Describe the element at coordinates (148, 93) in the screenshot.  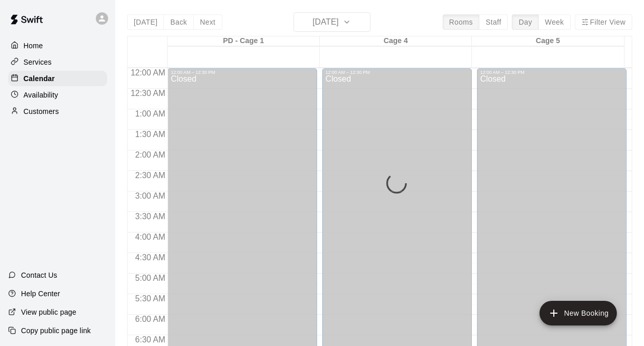
I see `span: 12:30 AM` at that location.